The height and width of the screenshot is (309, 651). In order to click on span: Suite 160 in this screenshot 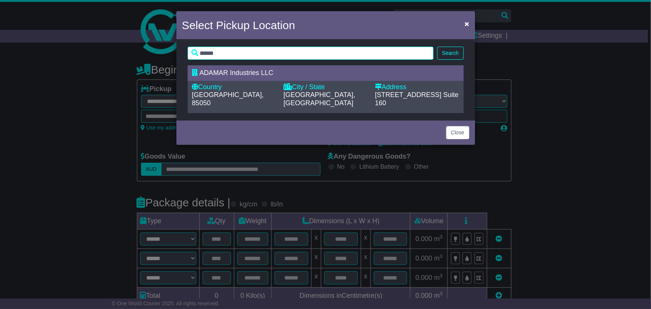, I will do `click(417, 99)`.